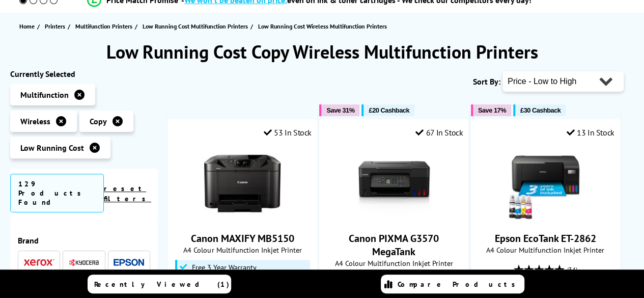 The image size is (644, 298). Describe the element at coordinates (196, 26) in the screenshot. I see `a: Low Running Cost Multifunction Printers` at that location.